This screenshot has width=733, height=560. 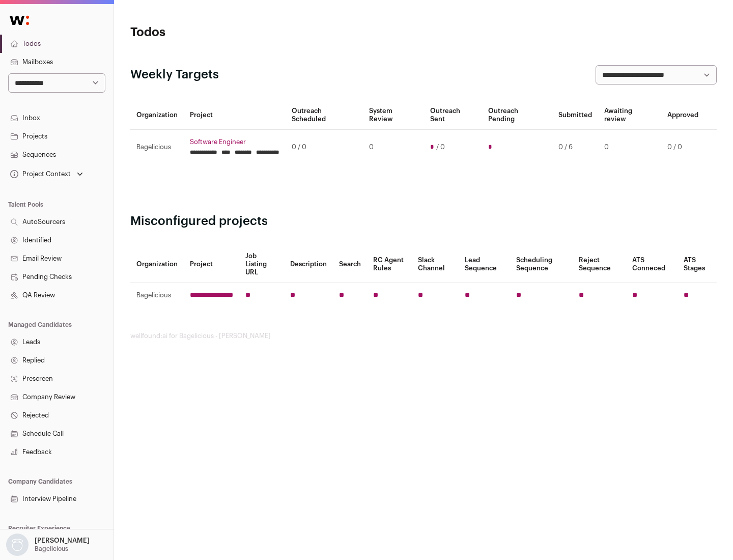 I want to click on p: Bagelicious, so click(x=52, y=549).